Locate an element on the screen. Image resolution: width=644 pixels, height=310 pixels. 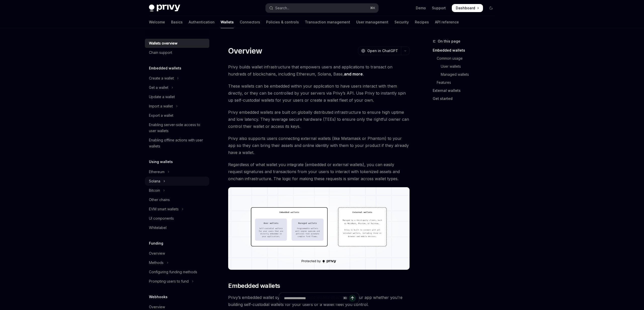
h5: Using wallets is located at coordinates (161, 162).